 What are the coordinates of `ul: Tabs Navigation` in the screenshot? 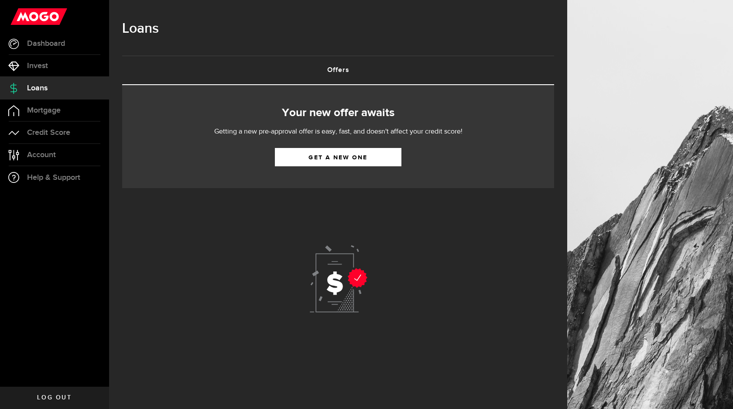 It's located at (338, 70).